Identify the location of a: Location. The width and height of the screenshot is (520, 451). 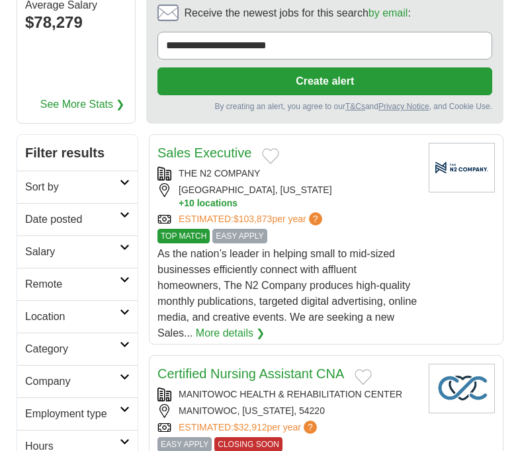
(77, 316).